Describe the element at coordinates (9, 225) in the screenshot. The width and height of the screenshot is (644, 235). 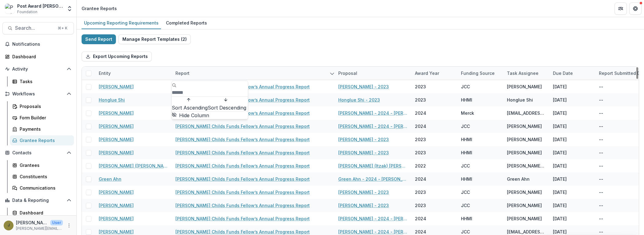
I see `div: Jamie` at that location.